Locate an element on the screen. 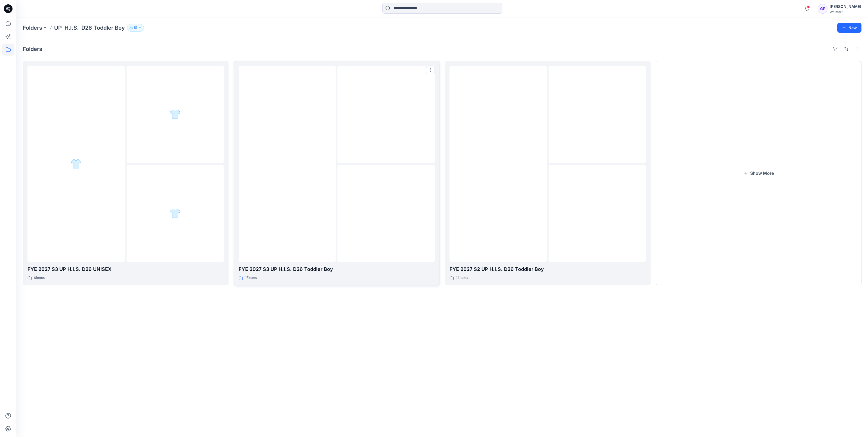  p: UP_H.I.S._D26_Toddler Boy is located at coordinates (89, 28).